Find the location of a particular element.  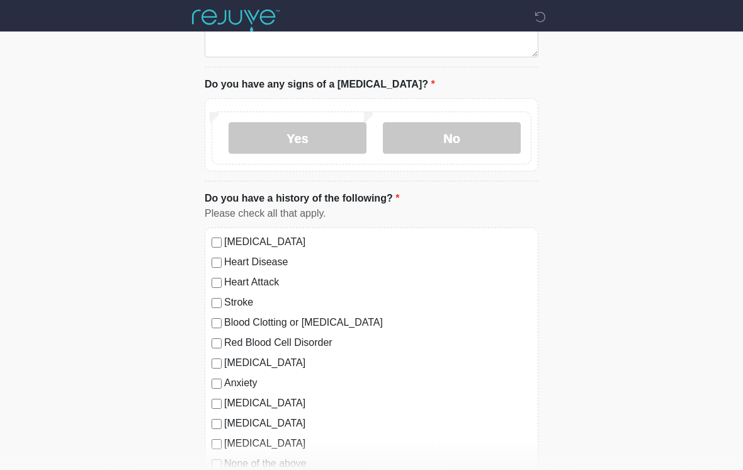

label: Heart Attack is located at coordinates (378, 283).